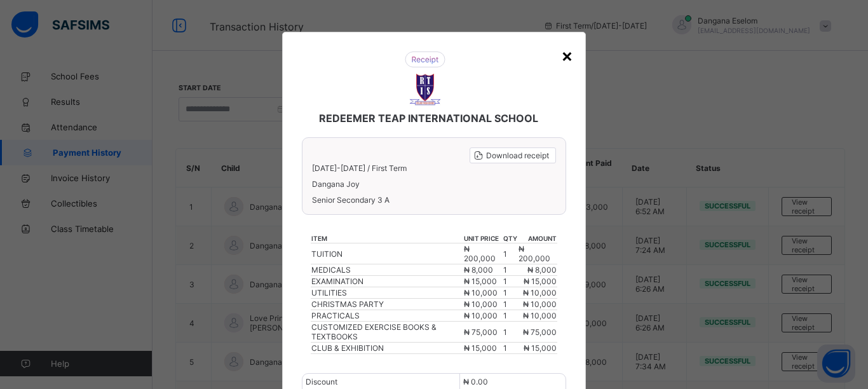 Image resolution: width=868 pixels, height=389 pixels. I want to click on img: receipt.26f346b57495a98c98ef9b0bc63aa4d8.svg, so click(425, 59).